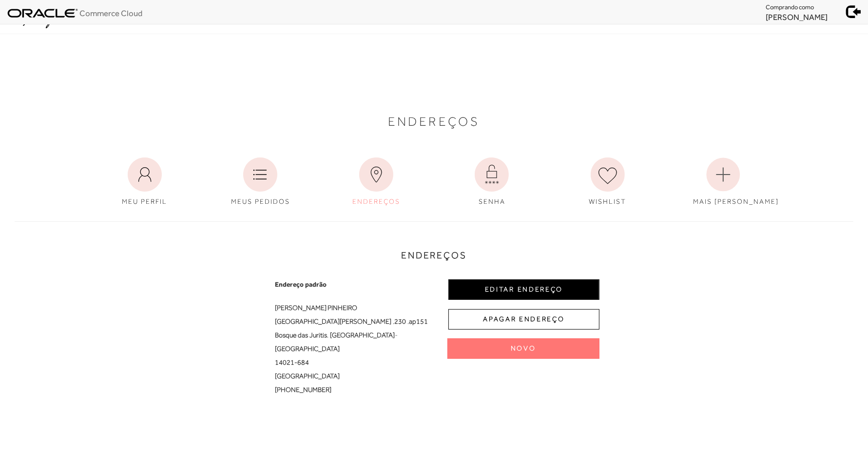  Describe the element at coordinates (43, 13) in the screenshot. I see `img: oracle_logo.svg` at that location.